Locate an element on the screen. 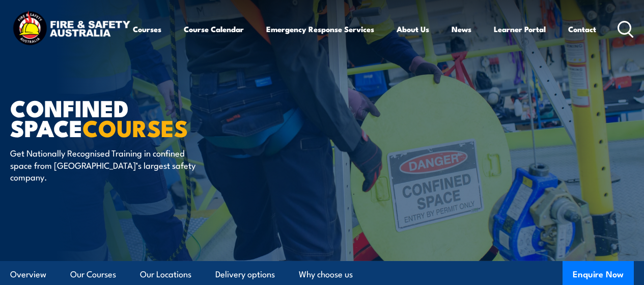 Image resolution: width=644 pixels, height=285 pixels. a: Contact is located at coordinates (582, 29).